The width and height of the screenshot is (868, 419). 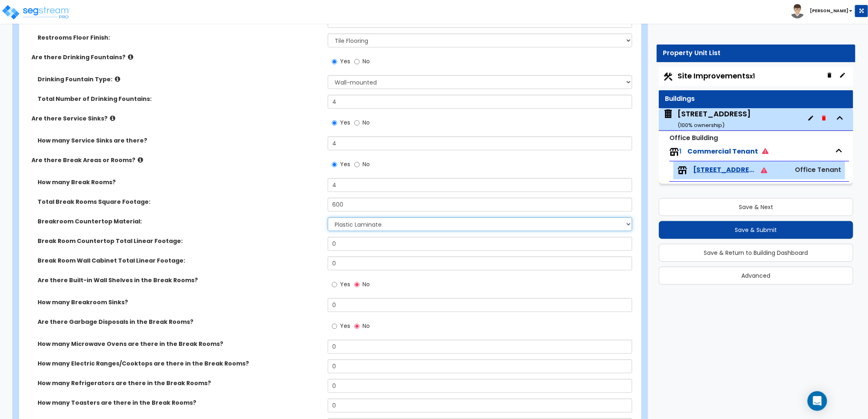 What do you see at coordinates (179, 79) in the screenshot?
I see `label: Drinking Fountain Type:` at bounding box center [179, 79].